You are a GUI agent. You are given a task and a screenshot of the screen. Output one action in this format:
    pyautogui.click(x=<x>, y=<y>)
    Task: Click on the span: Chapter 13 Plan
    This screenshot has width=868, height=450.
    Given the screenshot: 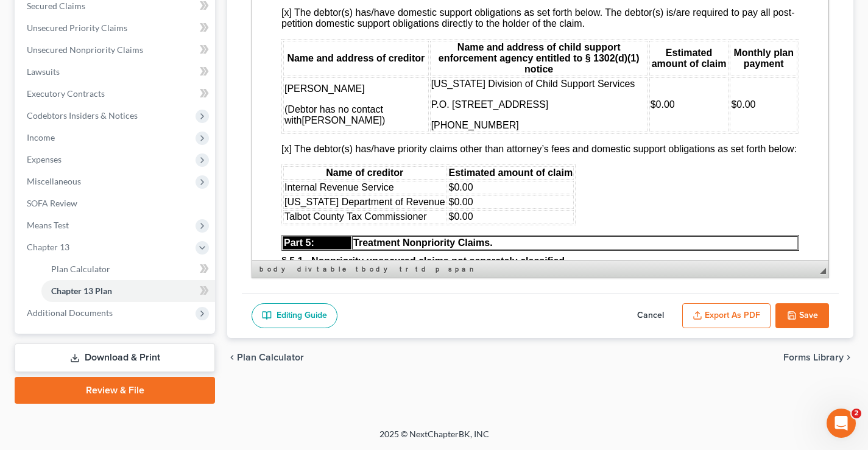 What is the action you would take?
    pyautogui.click(x=82, y=290)
    